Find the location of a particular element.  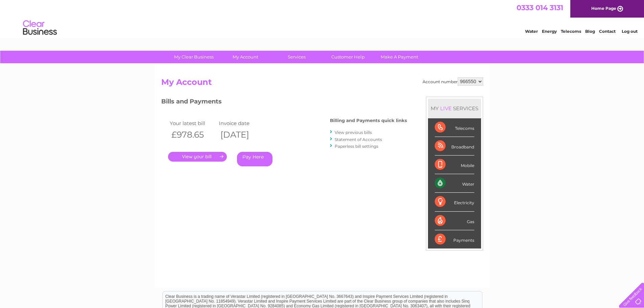

h2: My Account is located at coordinates (322, 84).